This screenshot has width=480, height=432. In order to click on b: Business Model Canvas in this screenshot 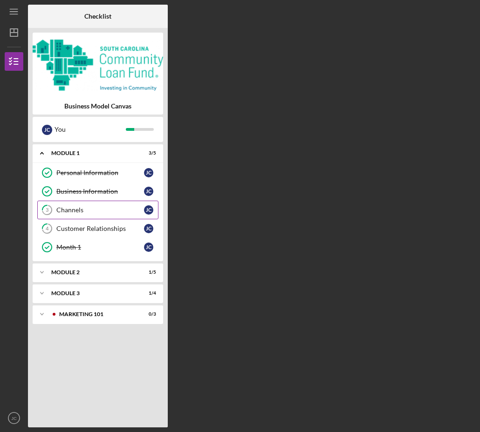, I will do `click(98, 106)`.